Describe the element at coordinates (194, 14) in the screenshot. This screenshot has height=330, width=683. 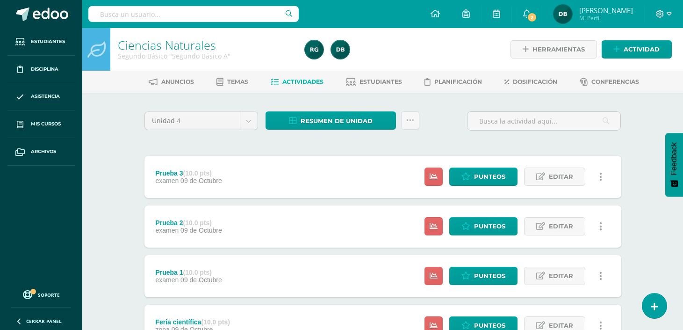
I see `input: Busca un usuario...` at that location.